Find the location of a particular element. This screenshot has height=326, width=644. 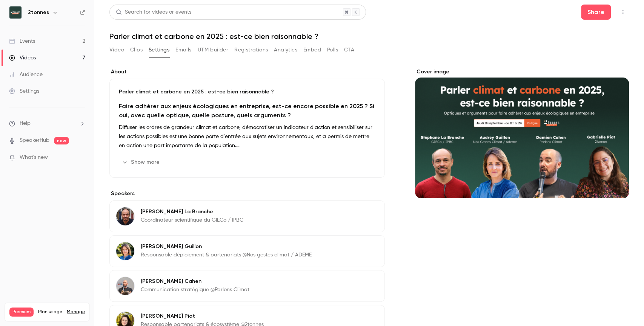

h2: Faire adhérer aux enjeux écologiques en entreprise, est-ce encore possible en 2025 ? Si oui, avec... is located at coordinates (247, 111).